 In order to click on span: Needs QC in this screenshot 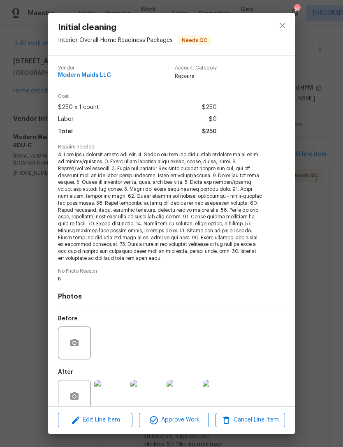, I will do `click(195, 40)`.